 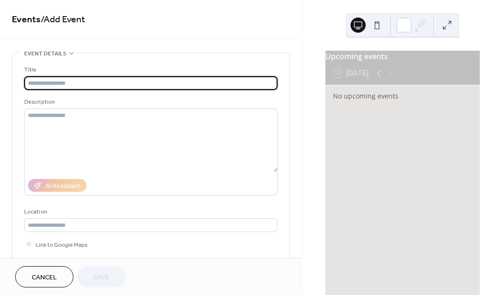 I want to click on div: Title, so click(x=150, y=70).